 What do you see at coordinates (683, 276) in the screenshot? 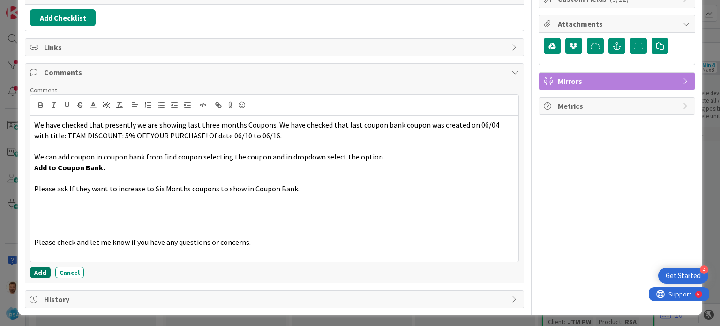
I see `div: Open Get Started checklist, remaining modules: 4` at bounding box center [683, 276].